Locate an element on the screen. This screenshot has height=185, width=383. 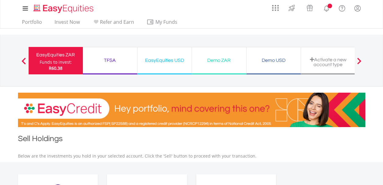
img: vouchers-v2.svg is located at coordinates (310, 8).